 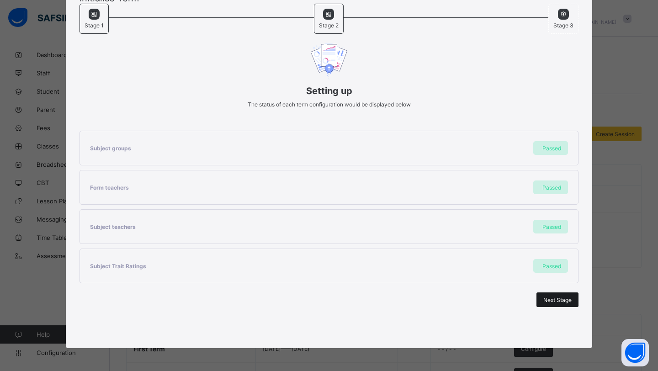 I want to click on span: Subject Trait Ratings, so click(x=118, y=266).